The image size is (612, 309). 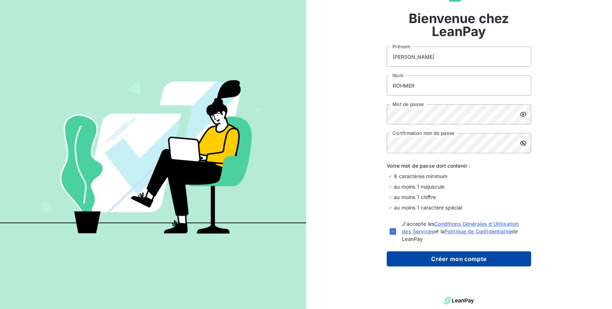 I want to click on span: Politique de Confidentialité, so click(x=478, y=231).